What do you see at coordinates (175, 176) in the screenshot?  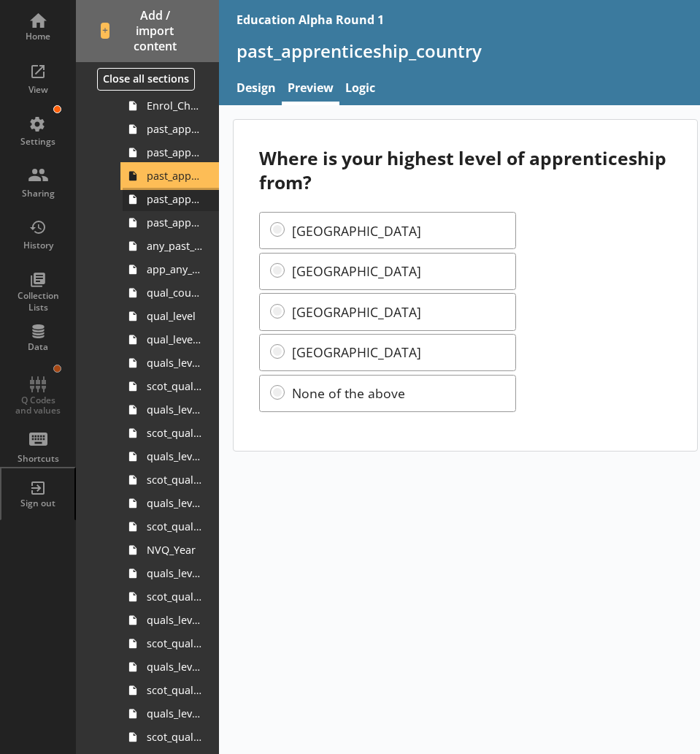 I see `span: past_apprenticeship_country` at bounding box center [175, 176].